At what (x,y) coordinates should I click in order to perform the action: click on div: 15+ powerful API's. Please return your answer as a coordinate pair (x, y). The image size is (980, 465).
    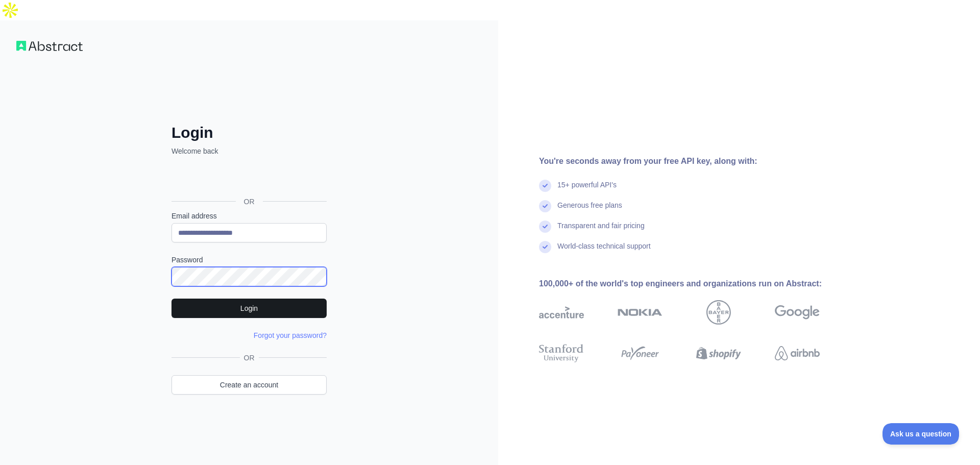
    Looking at the image, I should click on (587, 190).